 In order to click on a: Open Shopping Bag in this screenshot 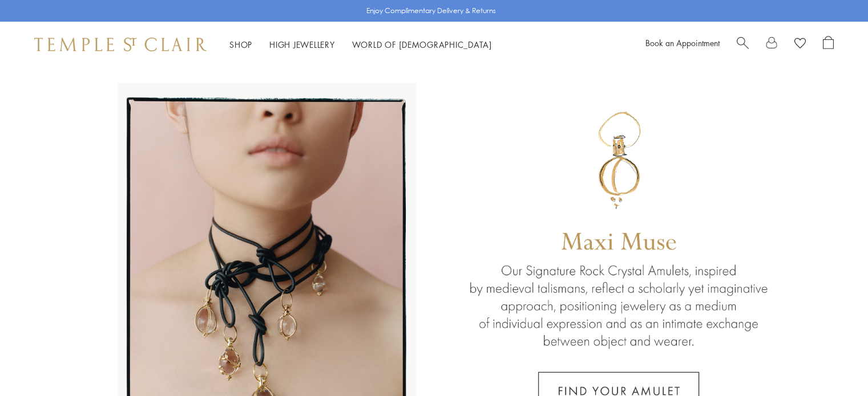, I will do `click(828, 45)`.